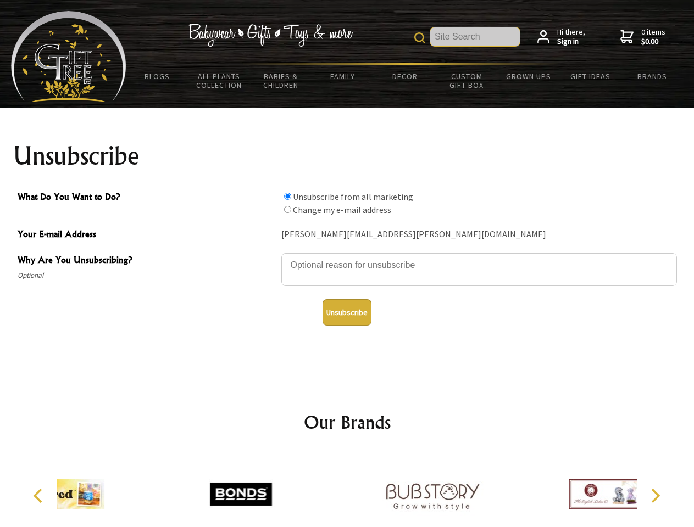  I want to click on label: Unsubscribe from all marketing, so click(353, 197).